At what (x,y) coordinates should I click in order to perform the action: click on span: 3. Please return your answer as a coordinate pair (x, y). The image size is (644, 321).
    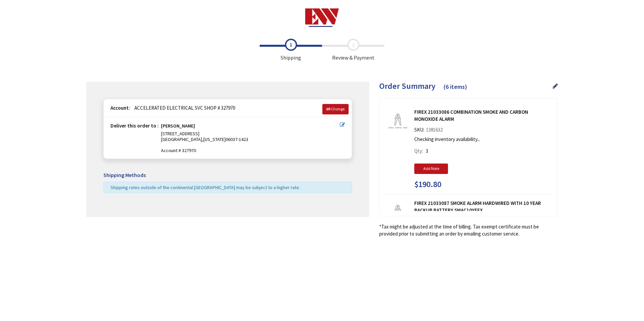
    Looking at the image, I should click on (427, 151).